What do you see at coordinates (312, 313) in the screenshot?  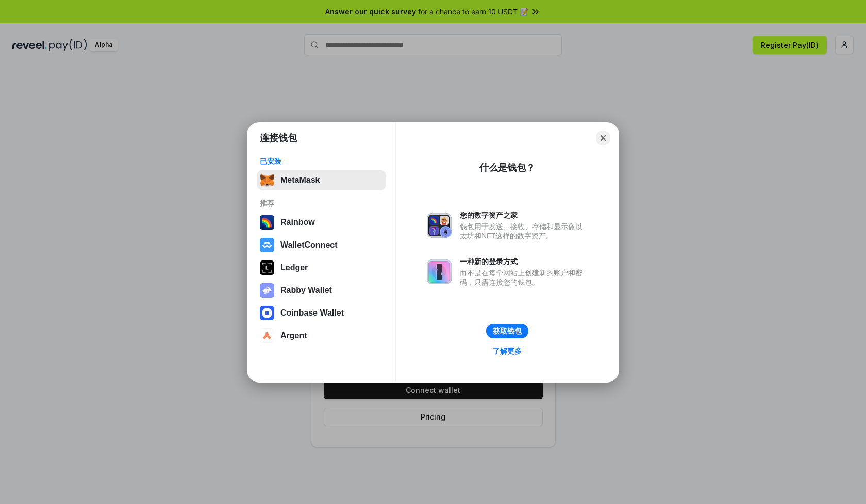 I see `div: Coinbase Wallet` at bounding box center [312, 313].